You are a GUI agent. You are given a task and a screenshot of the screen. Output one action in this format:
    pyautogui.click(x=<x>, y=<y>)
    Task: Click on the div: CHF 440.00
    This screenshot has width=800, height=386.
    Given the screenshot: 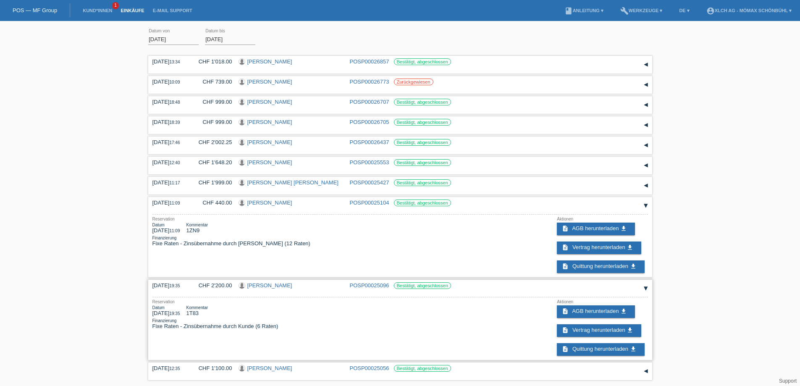 What is the action you would take?
    pyautogui.click(x=212, y=202)
    